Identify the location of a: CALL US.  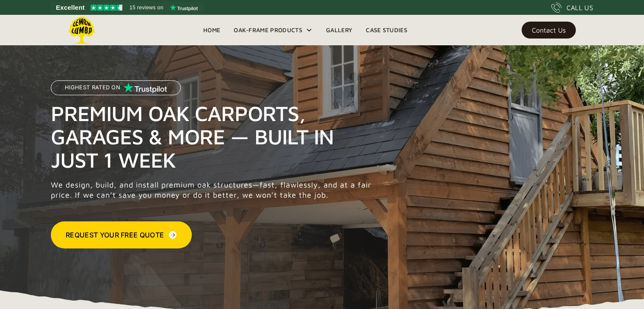
(573, 8).